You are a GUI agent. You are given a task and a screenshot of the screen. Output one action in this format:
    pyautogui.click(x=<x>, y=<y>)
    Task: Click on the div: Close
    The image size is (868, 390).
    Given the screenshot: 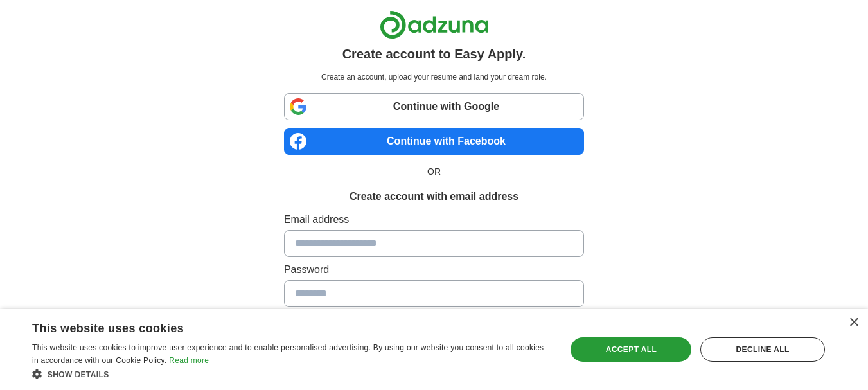 What is the action you would take?
    pyautogui.click(x=853, y=323)
    